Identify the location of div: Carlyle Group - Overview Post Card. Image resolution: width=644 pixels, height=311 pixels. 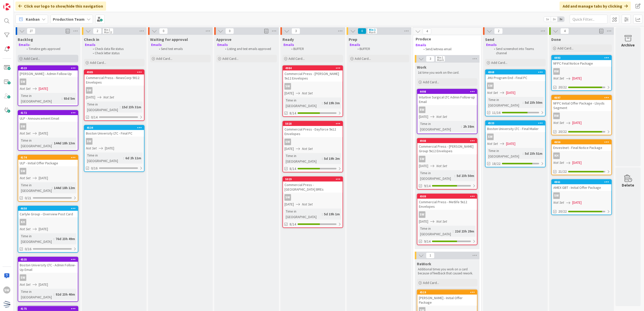
(48, 214).